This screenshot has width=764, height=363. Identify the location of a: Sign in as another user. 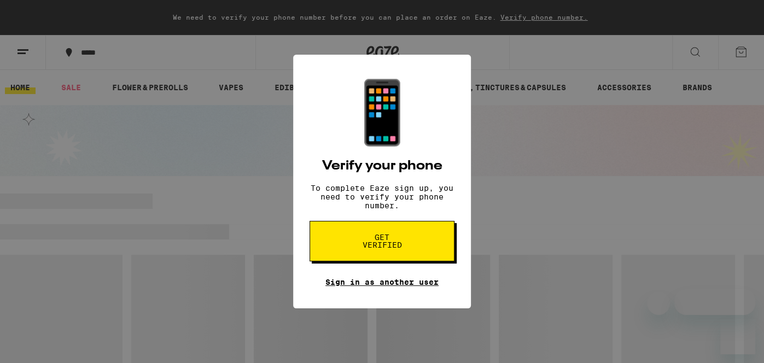
(382, 282).